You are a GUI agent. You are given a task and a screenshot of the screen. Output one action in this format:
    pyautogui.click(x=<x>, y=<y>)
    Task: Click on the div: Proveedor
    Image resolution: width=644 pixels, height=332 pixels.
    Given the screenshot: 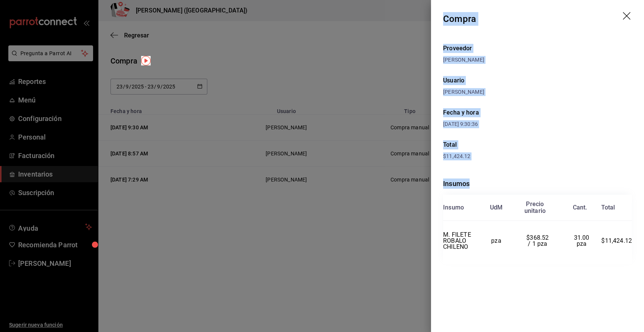 What is the action you would take?
    pyautogui.click(x=538, y=48)
    